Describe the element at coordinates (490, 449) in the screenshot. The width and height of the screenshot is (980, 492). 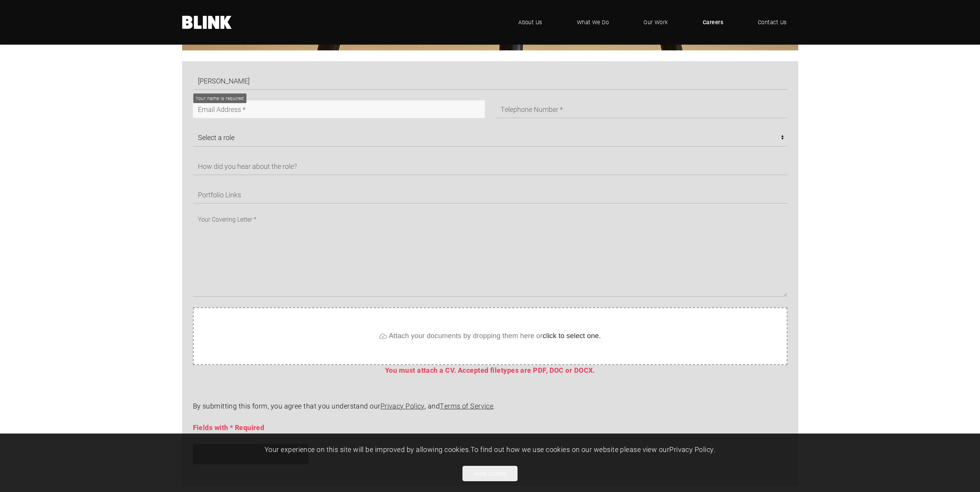
I see `span: Your experience on this site will be improved by allowing cookies. To find out how we use cookies...` at that location.